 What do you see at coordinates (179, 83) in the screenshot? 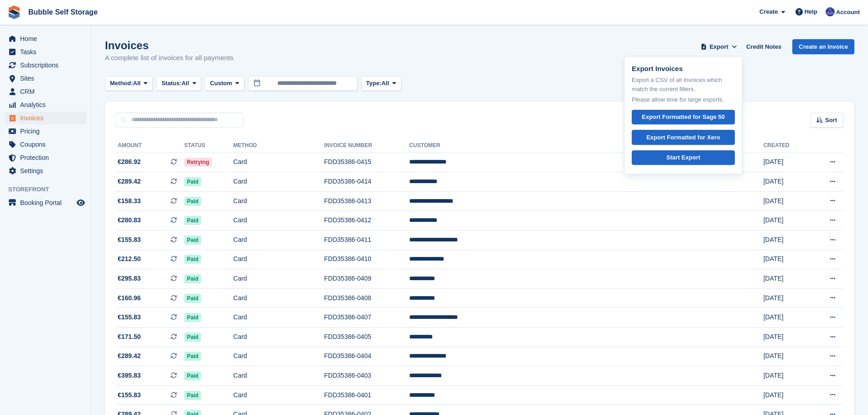
I see `button: Status: All` at bounding box center [179, 83].